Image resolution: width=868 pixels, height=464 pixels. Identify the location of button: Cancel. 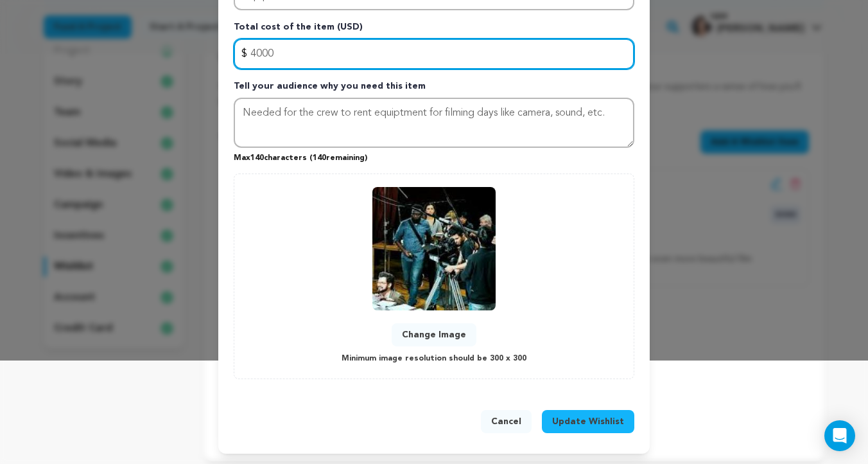
(506, 421).